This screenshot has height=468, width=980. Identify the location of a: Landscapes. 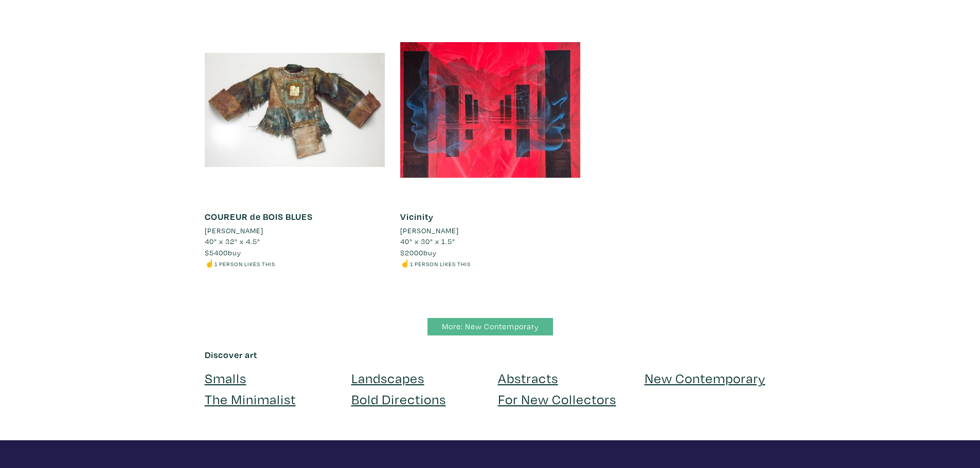
(388, 378).